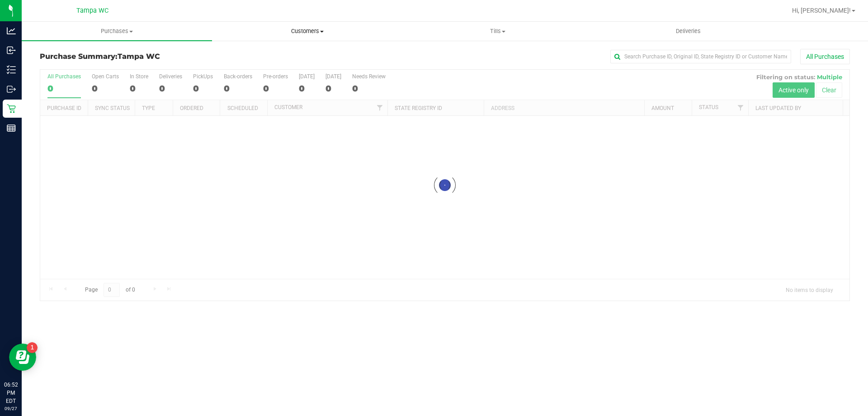  What do you see at coordinates (497, 32) in the screenshot?
I see `span: Tills` at bounding box center [497, 32].